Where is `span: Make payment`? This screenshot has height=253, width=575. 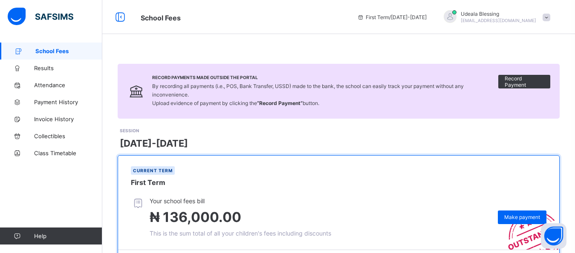 span: Make payment is located at coordinates (522, 217).